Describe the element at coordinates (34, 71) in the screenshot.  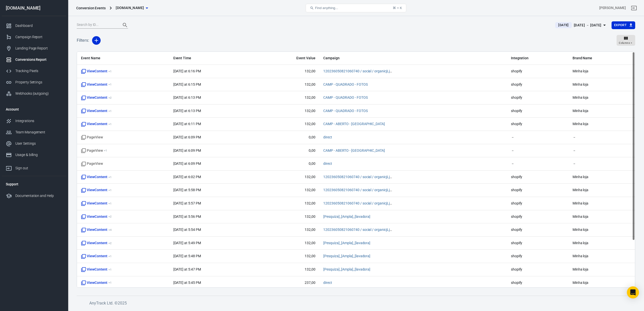
I see `a: Tracking Pixels` at that location.